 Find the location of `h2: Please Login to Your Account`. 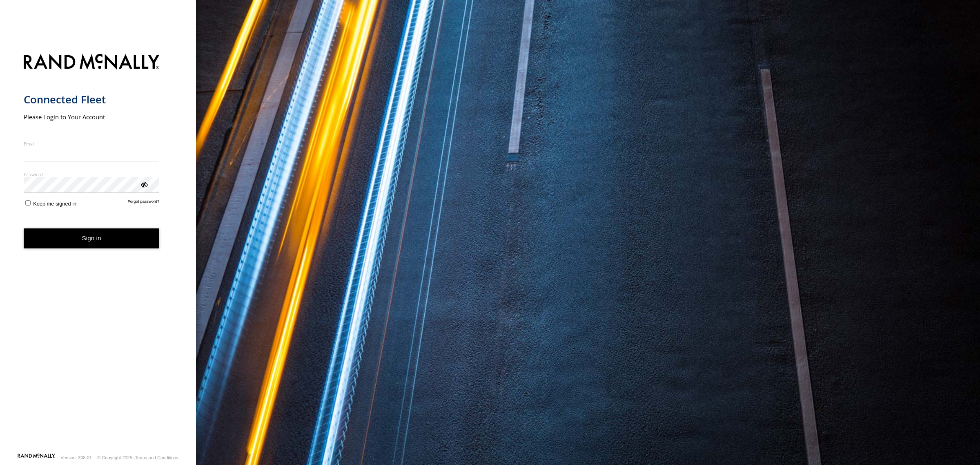

h2: Please Login to Your Account is located at coordinates (92, 117).